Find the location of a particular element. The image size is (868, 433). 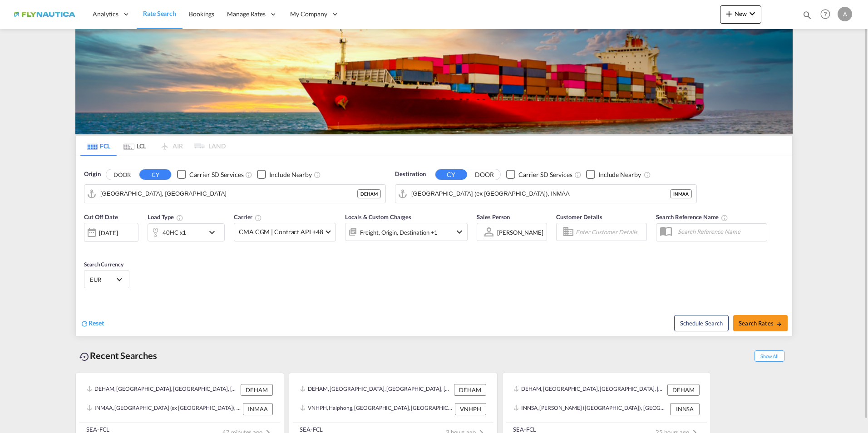

md-input-container: Hamburg, DEHAM is located at coordinates (235, 193).